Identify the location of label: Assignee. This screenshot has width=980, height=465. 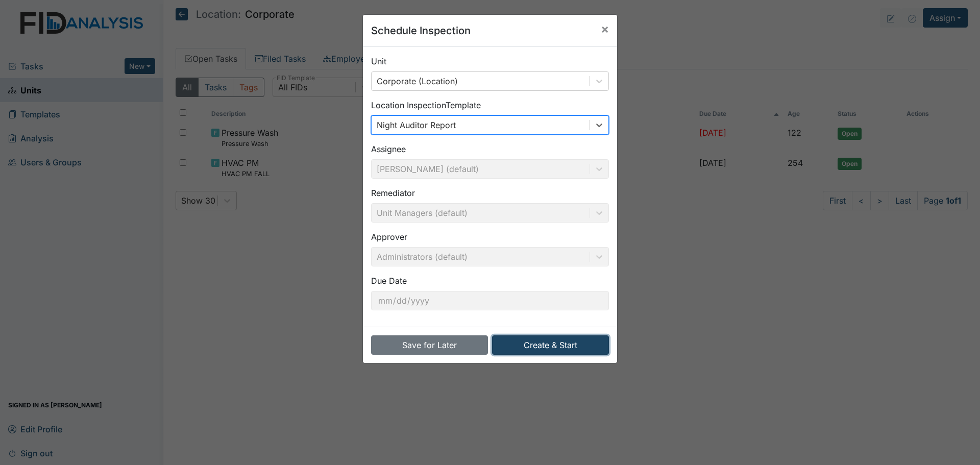
(388, 149).